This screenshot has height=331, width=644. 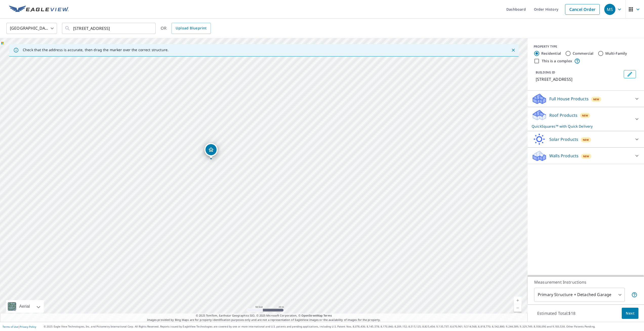 I want to click on a: Terms of Use, so click(x=10, y=327).